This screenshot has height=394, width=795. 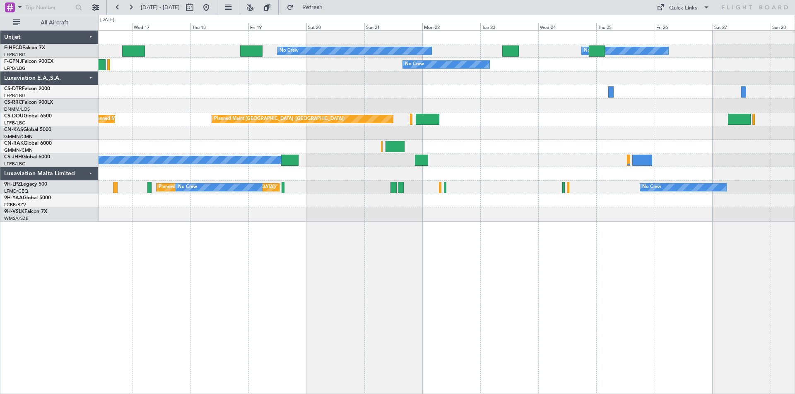 What do you see at coordinates (393, 26) in the screenshot?
I see `div: Sun 21` at bounding box center [393, 26].